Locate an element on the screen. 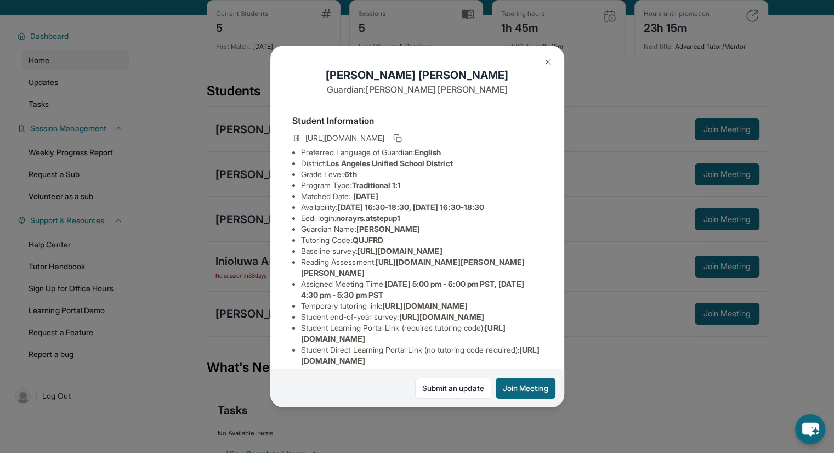 This screenshot has width=834, height=453. span: QUJFRD is located at coordinates (368, 240).